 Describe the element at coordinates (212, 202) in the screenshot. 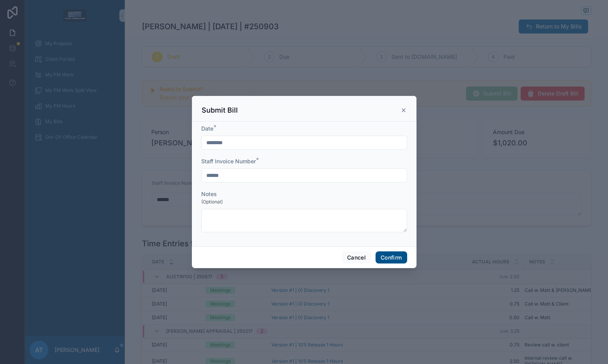

I see `span: (Optional)` at that location.